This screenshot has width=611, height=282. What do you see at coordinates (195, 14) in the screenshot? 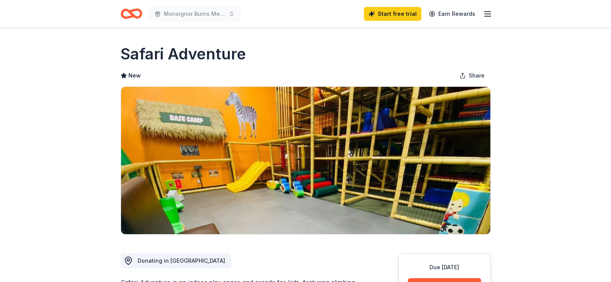
I see `span: Monsignor Burns Memorial Award Dinner` at bounding box center [195, 14].